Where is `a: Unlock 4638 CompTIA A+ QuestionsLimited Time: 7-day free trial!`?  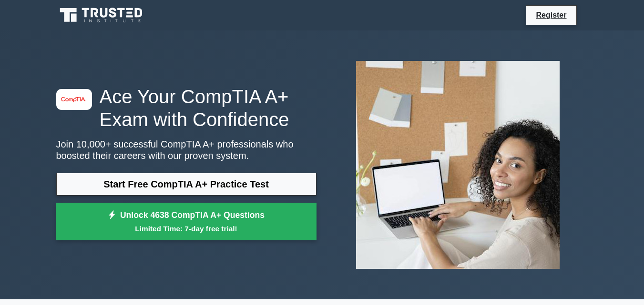 a: Unlock 4638 CompTIA A+ QuestionsLimited Time: 7-day free trial! is located at coordinates (186, 222).